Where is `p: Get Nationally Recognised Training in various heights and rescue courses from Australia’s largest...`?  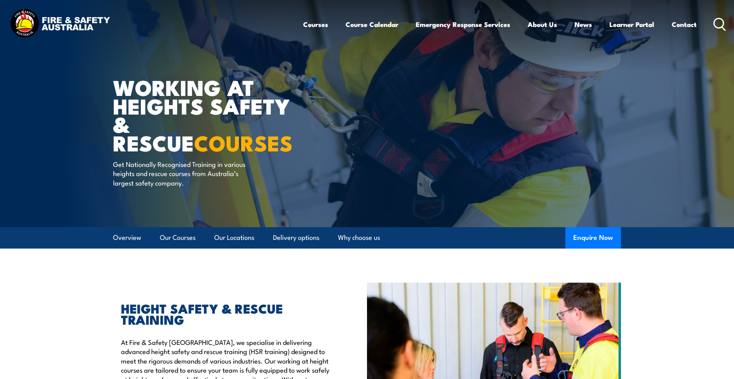 p: Get Nationally Recognised Training in various heights and rescue courses from Australia’s largest... is located at coordinates (185, 173).